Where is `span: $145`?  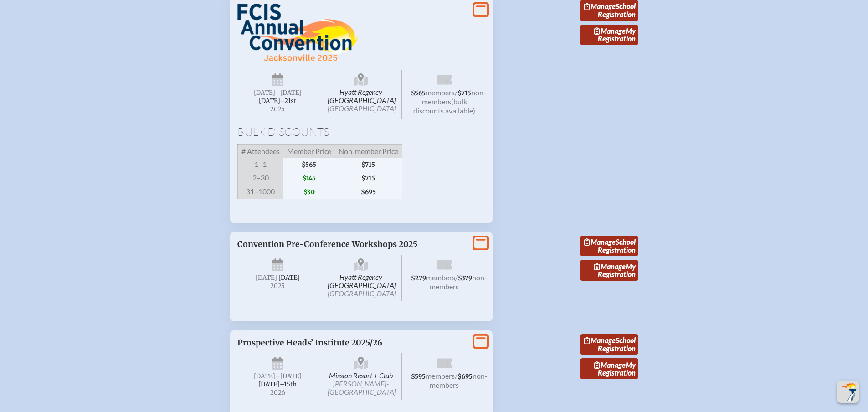
span: $145 is located at coordinates (309, 178).